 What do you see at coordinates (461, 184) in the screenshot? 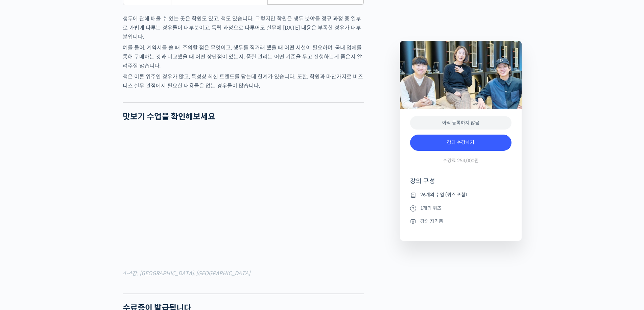
I see `h4: 강의 구성` at bounding box center [461, 184].